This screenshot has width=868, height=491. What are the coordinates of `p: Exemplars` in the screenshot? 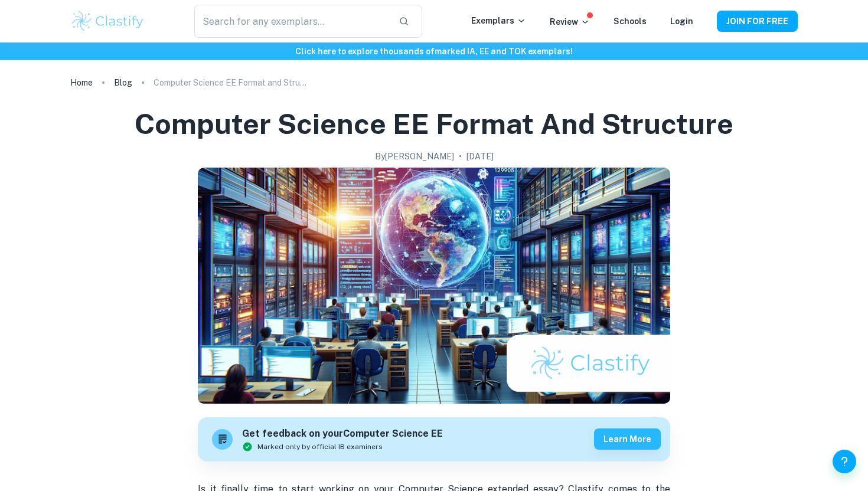 It's located at (498, 21).